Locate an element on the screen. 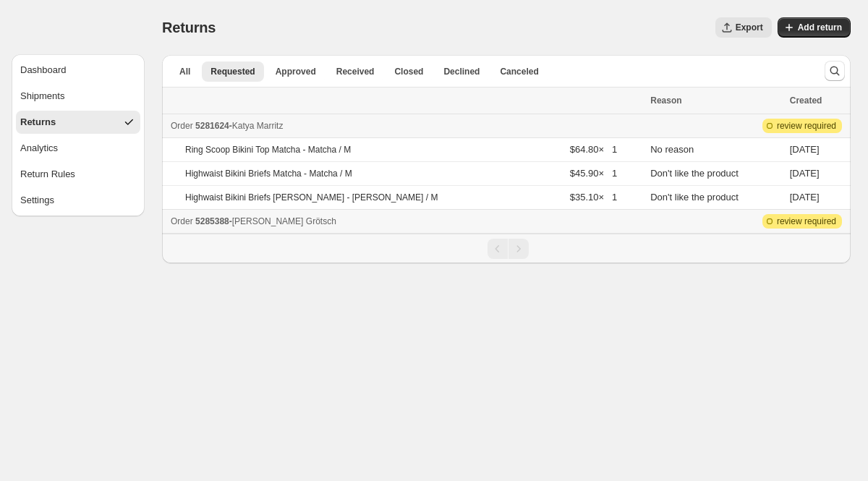  p: Ring Scoop Bikini Top Matcha - Matcha / M is located at coordinates (268, 149).